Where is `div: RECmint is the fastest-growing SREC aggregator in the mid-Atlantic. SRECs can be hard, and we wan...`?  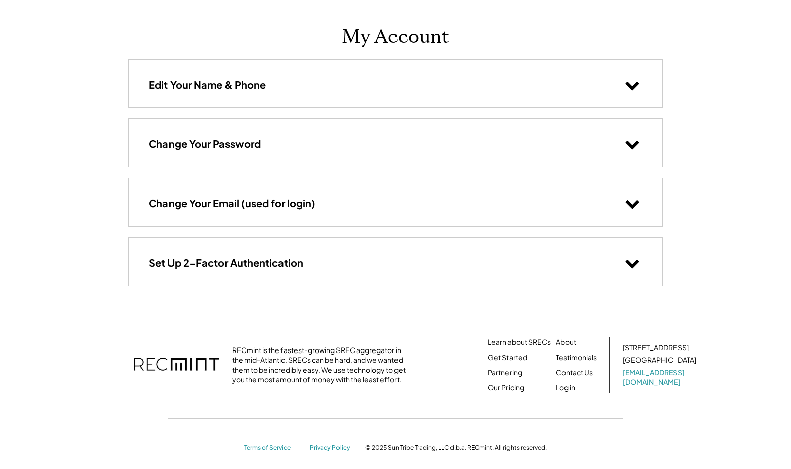
div: RECmint is the fastest-growing SREC aggregator in the mid-Atlantic. SRECs can be hard, and we wan... is located at coordinates (321, 365).